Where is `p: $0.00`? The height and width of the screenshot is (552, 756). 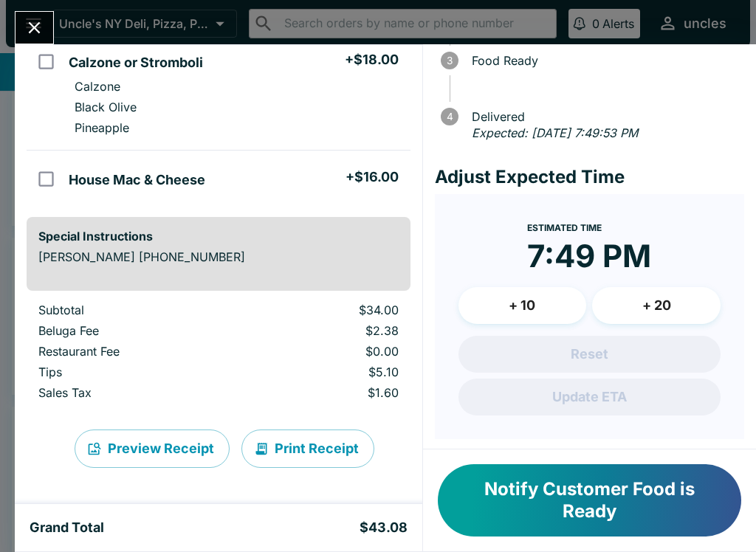
p: $0.00 is located at coordinates (327, 352).